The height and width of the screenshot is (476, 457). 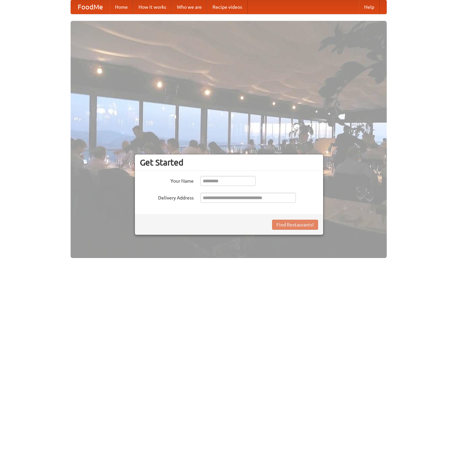 I want to click on a: Recipe videos, so click(x=227, y=7).